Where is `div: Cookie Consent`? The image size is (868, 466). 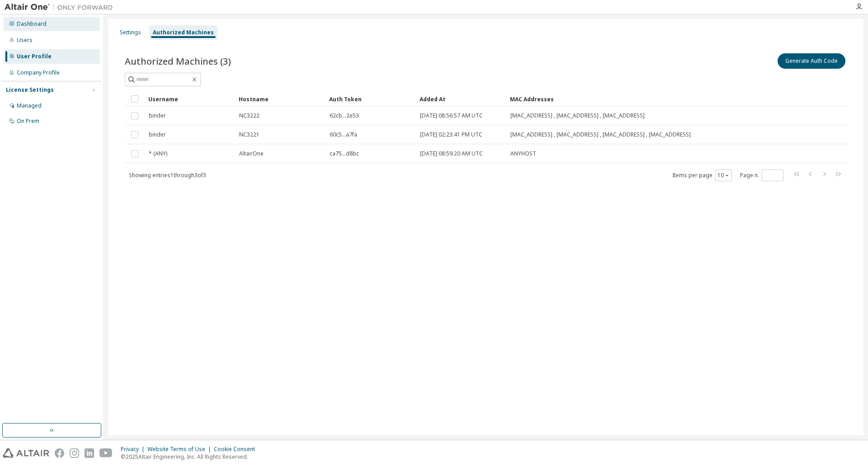
div: Cookie Consent is located at coordinates (236, 449).